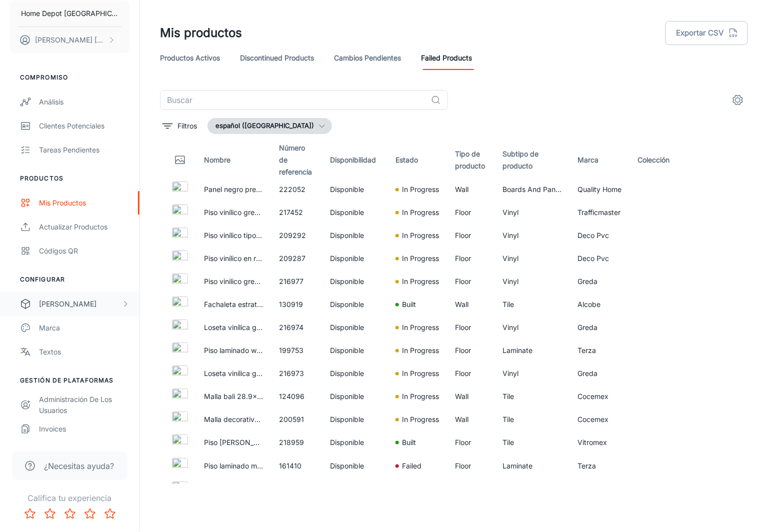 The width and height of the screenshot is (768, 532). Describe the element at coordinates (84, 352) in the screenshot. I see `div: Textos` at that location.